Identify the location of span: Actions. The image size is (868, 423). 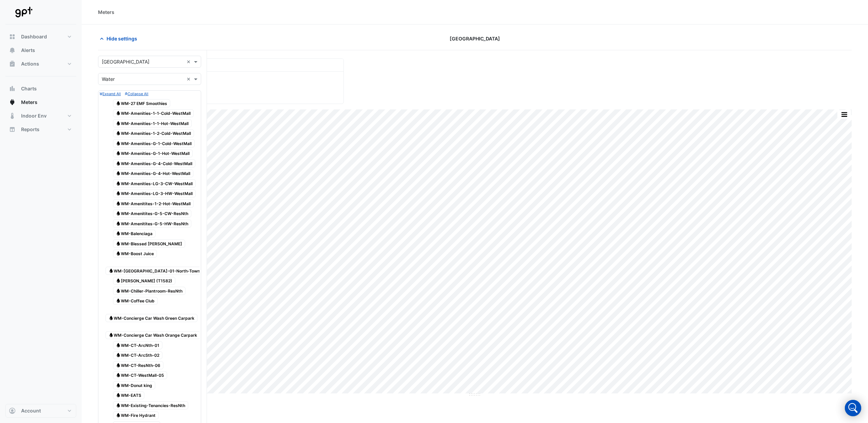
(30, 64).